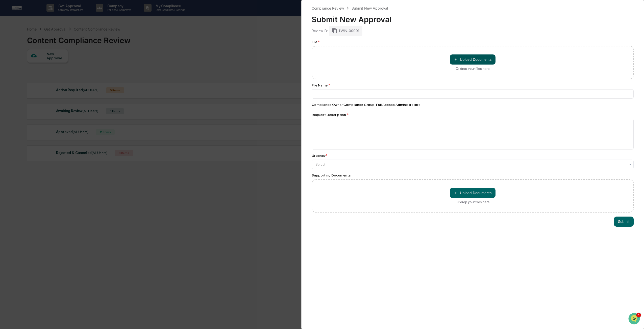 This screenshot has height=329, width=644. What do you see at coordinates (48, 113) in the screenshot?
I see `a: Powered byPylon` at bounding box center [48, 113].